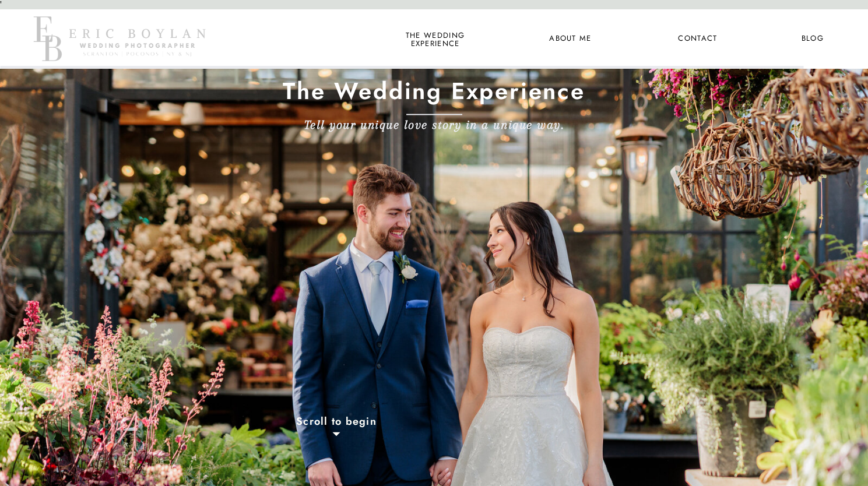 The height and width of the screenshot is (486, 868). Describe the element at coordinates (813, 39) in the screenshot. I see `a: Blog` at that location.